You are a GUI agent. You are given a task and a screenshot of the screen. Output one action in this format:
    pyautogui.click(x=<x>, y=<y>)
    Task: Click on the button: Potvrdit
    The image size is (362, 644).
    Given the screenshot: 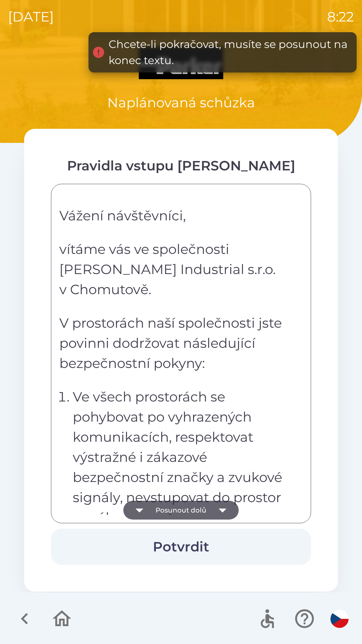 What is the action you would take?
    pyautogui.click(x=181, y=547)
    